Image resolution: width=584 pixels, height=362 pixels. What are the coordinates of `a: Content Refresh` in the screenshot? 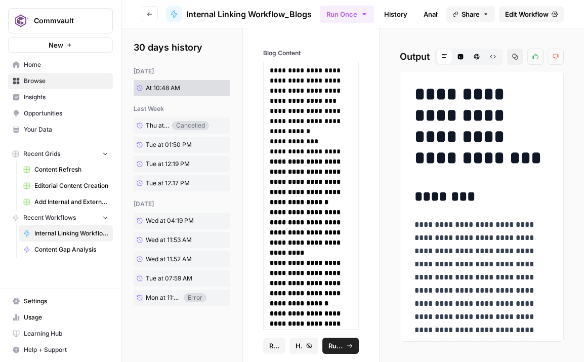 It's located at (66, 170).